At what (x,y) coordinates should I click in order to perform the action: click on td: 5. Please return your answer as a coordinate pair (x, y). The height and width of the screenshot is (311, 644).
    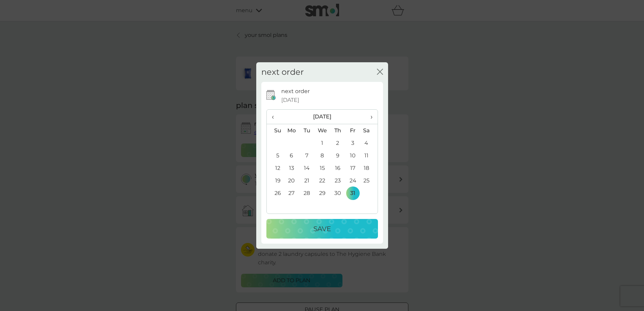
    Looking at the image, I should click on (275, 155).